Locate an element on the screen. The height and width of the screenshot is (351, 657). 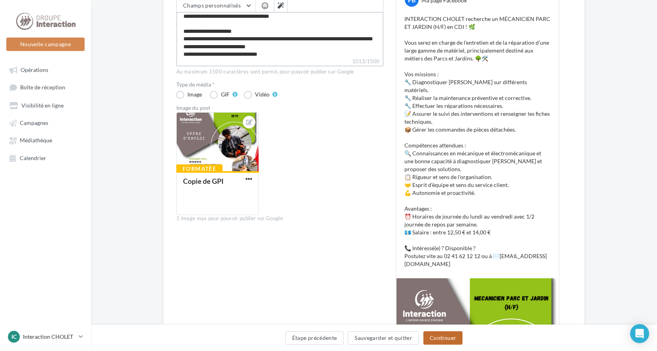
span: Boîte de réception is located at coordinates (43, 87).